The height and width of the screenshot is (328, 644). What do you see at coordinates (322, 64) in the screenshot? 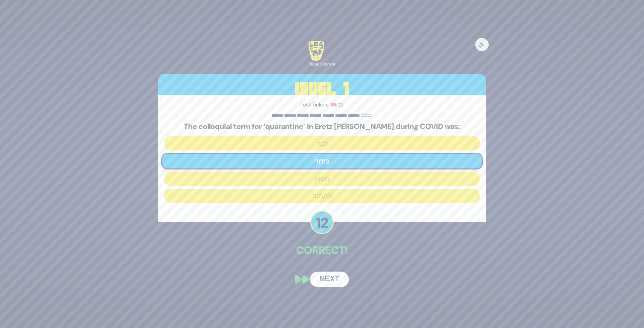
I see `div: Proud Sponsor` at bounding box center [322, 64].